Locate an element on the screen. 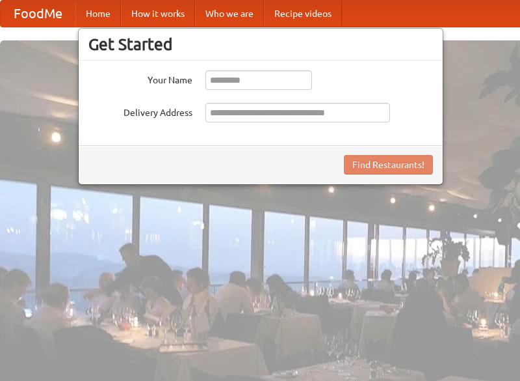 Image resolution: width=520 pixels, height=381 pixels. button: Find Restaurants! is located at coordinates (388, 165).